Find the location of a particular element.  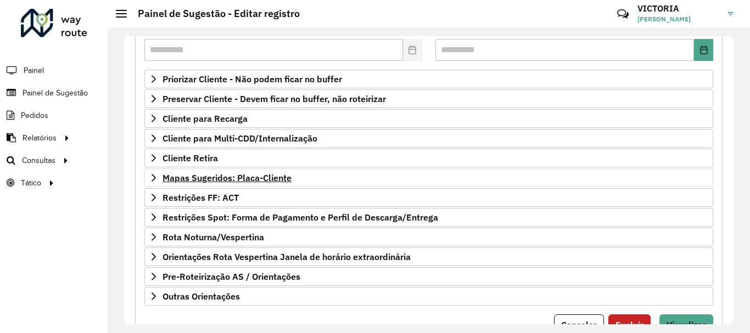

span: Outras Orientações is located at coordinates (201, 296).